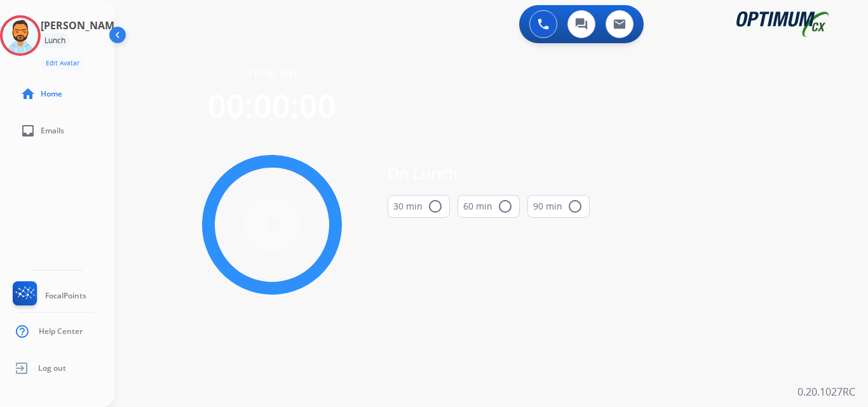 Image resolution: width=868 pixels, height=407 pixels. Describe the element at coordinates (65, 296) in the screenshot. I see `span: FocalPoints` at that location.